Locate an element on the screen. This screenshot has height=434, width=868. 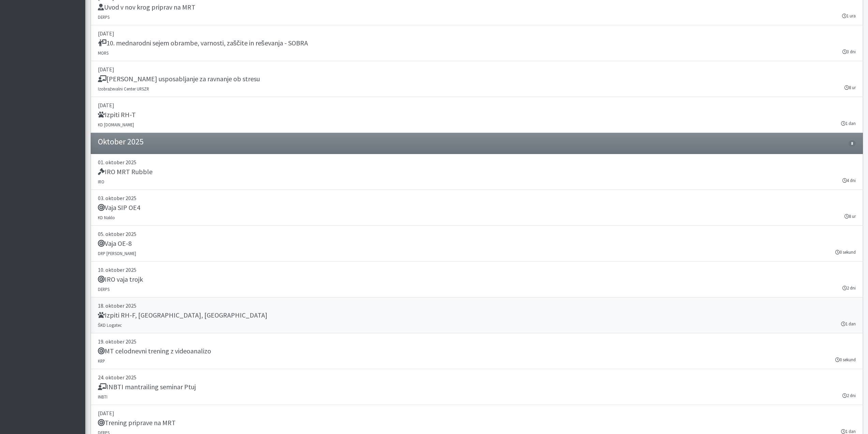
small: 4 dni is located at coordinates (849, 180).